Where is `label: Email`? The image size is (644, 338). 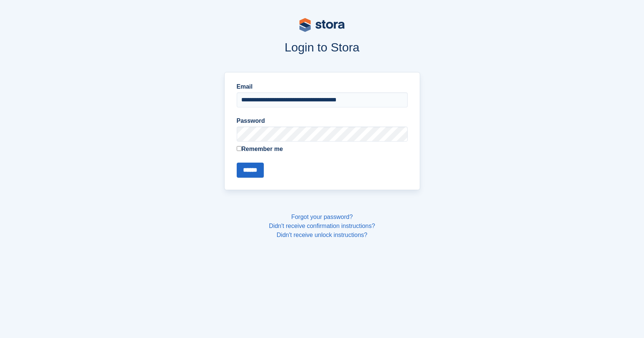 label: Email is located at coordinates (322, 87).